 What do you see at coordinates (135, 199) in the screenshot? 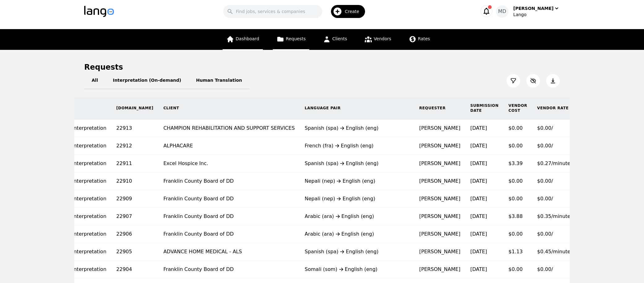
I see `td: 22909` at bounding box center [135, 199].